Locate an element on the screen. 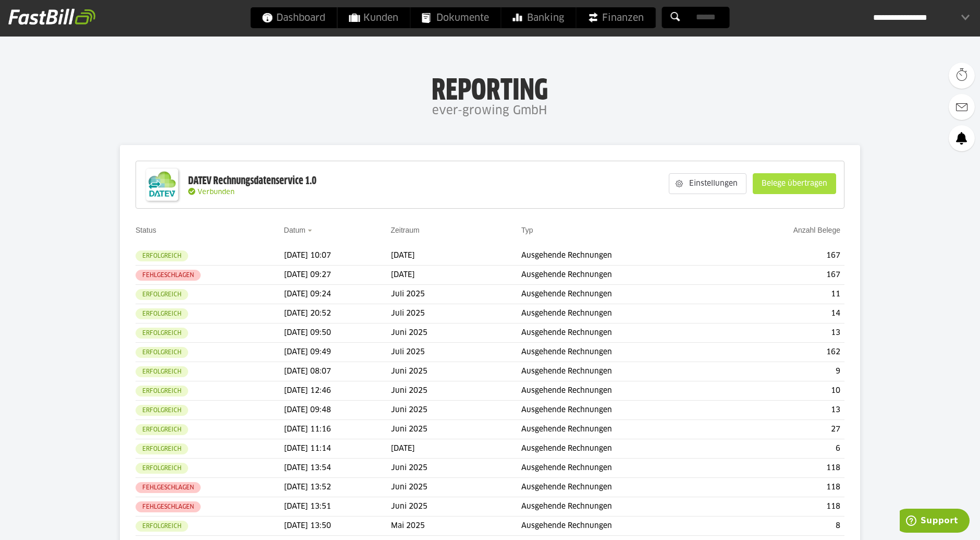 The image size is (980, 540). sl-button: Belege übertragen is located at coordinates (794, 183).